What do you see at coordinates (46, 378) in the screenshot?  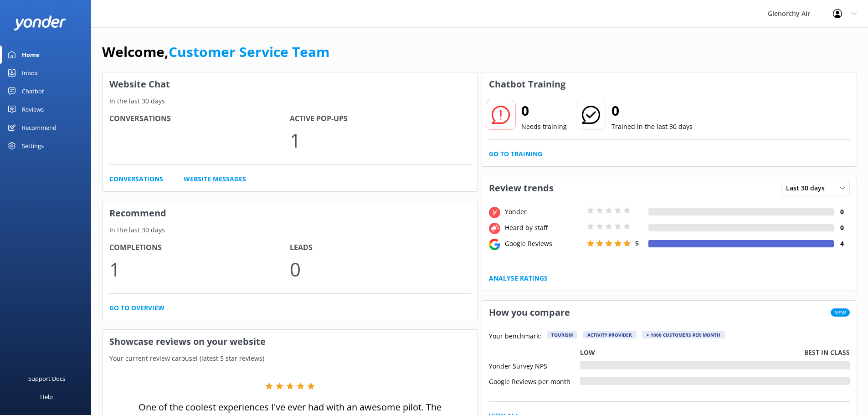 I see `div: Support Docs` at bounding box center [46, 378].